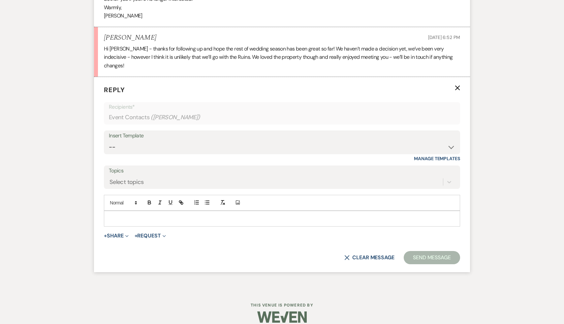  What do you see at coordinates (150, 236) in the screenshot?
I see `button: Request` at bounding box center [150, 236].